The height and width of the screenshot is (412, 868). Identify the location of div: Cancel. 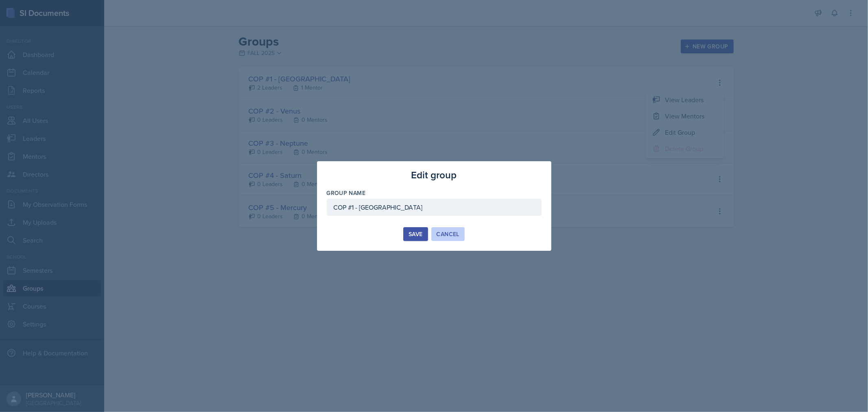
(448, 234).